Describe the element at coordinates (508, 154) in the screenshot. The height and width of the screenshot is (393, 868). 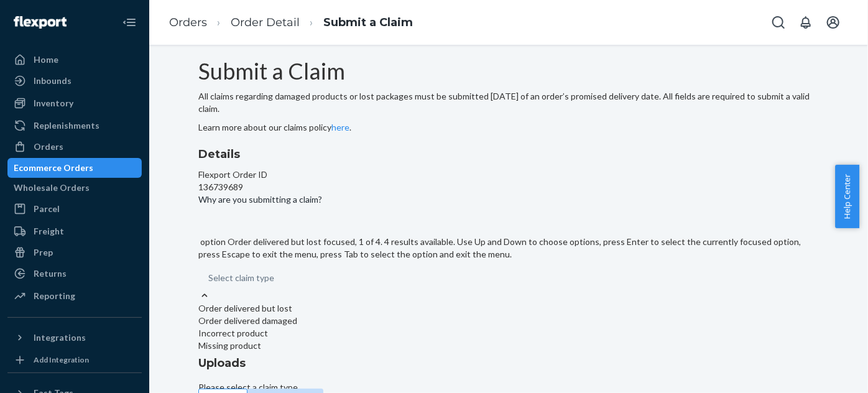
I see `h3: Details` at that location.